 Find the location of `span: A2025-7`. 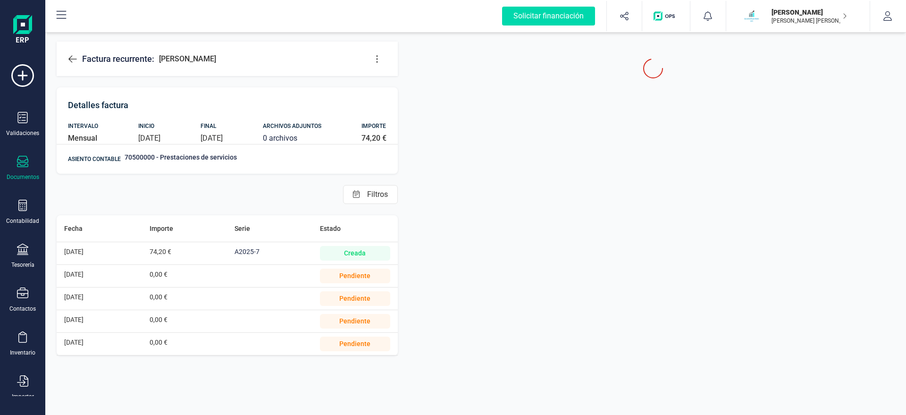

span: A2025-7 is located at coordinates (247, 252).